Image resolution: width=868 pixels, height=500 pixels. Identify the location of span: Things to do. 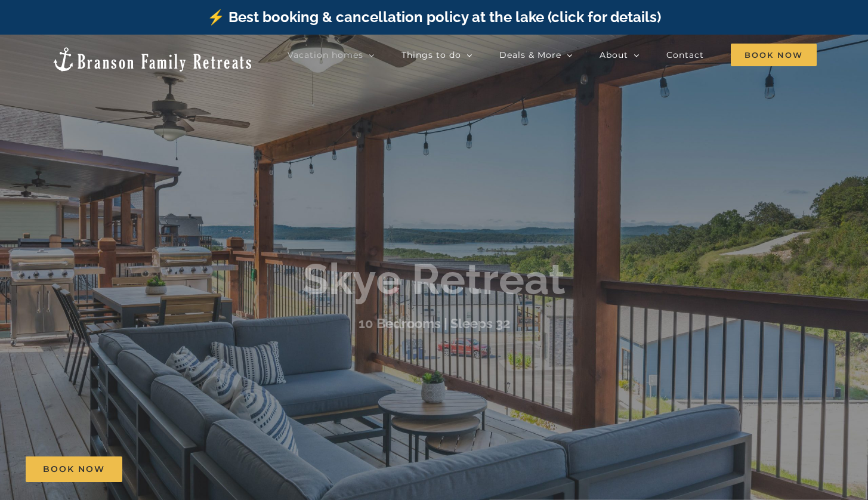
(432, 55).